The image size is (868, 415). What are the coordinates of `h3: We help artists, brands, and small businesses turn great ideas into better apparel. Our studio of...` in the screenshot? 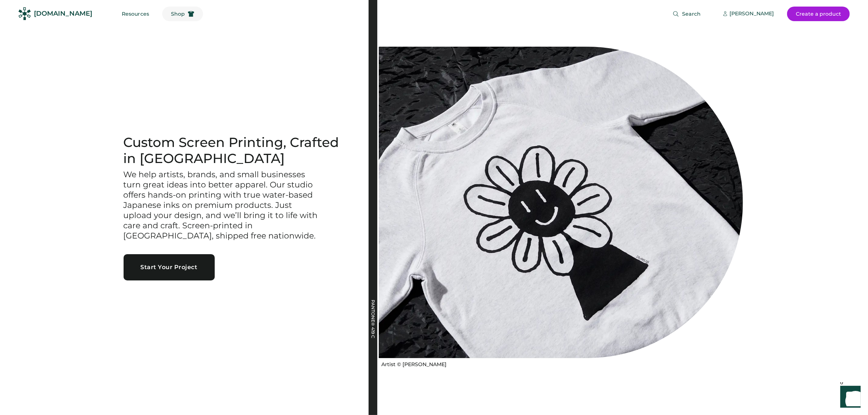 It's located at (222, 205).